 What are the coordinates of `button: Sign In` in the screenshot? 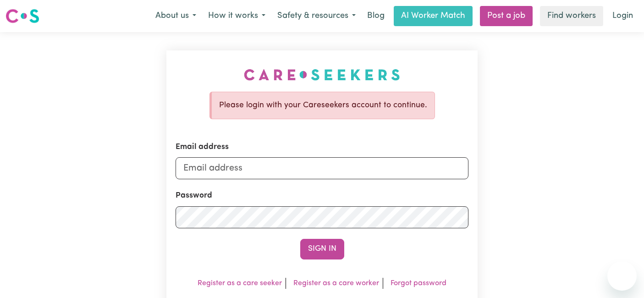 It's located at (322, 249).